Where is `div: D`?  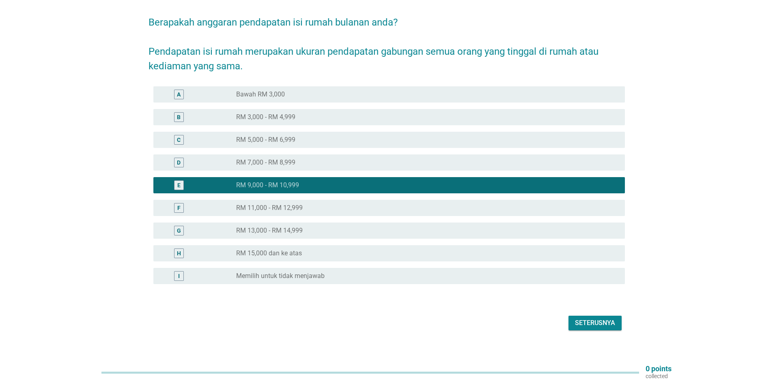 div: D is located at coordinates (178, 163).